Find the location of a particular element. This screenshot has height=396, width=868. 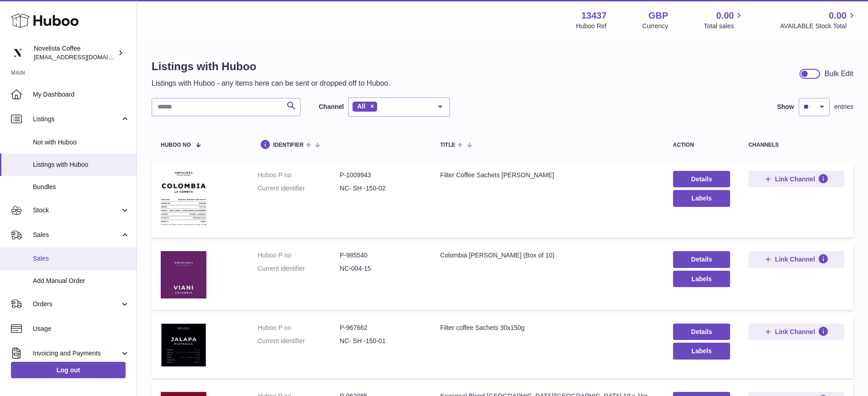

span: Bundles is located at coordinates (81, 187).